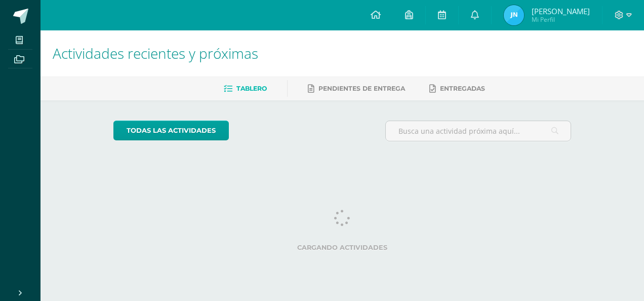 This screenshot has width=644, height=301. I want to click on a: Entregadas, so click(457, 89).